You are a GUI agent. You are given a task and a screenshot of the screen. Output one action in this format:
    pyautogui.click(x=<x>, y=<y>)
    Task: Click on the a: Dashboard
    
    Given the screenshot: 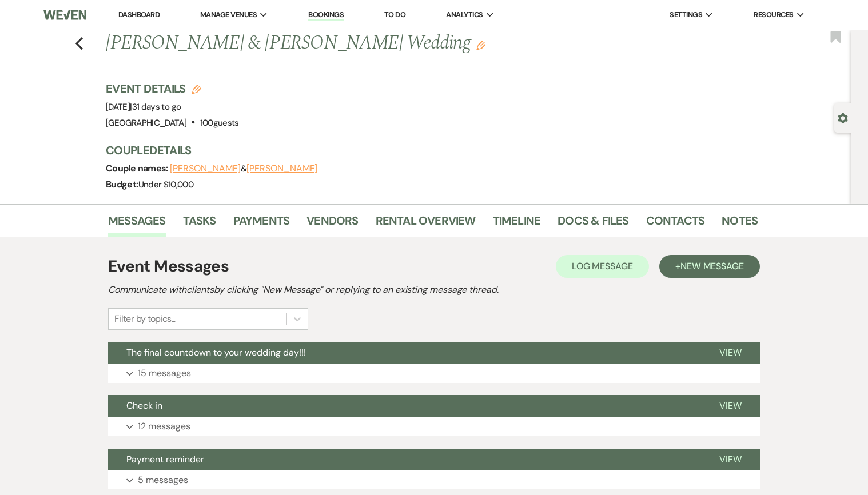 What is the action you would take?
    pyautogui.click(x=139, y=14)
    